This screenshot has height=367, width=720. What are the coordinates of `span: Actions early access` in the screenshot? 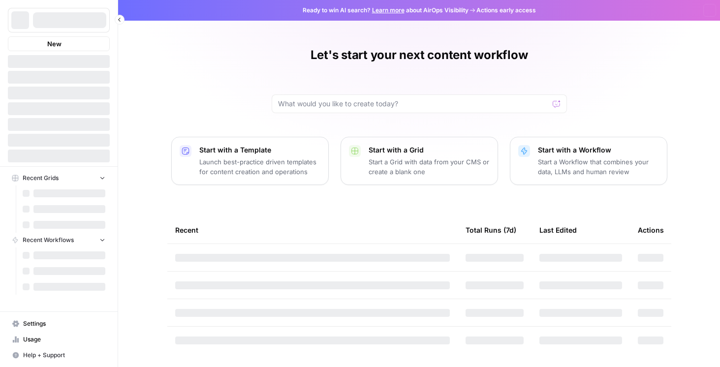 It's located at (506, 10).